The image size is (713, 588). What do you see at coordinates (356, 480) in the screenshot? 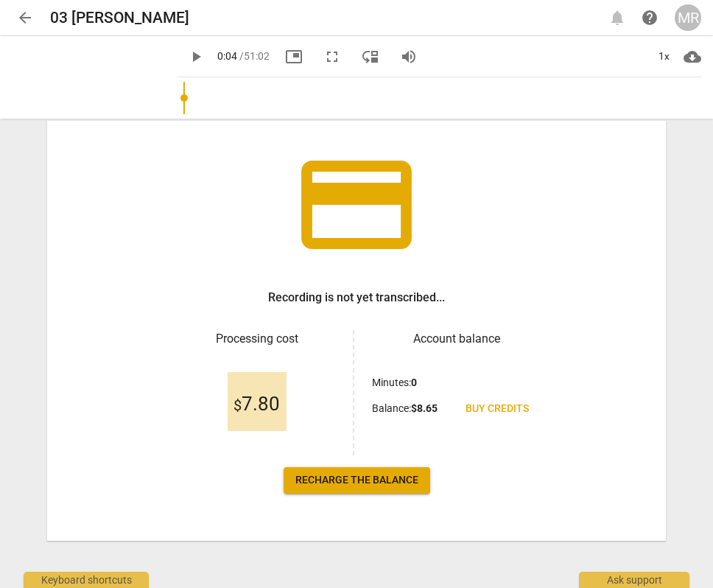
I see `a: Recharge the balance` at bounding box center [356, 480].